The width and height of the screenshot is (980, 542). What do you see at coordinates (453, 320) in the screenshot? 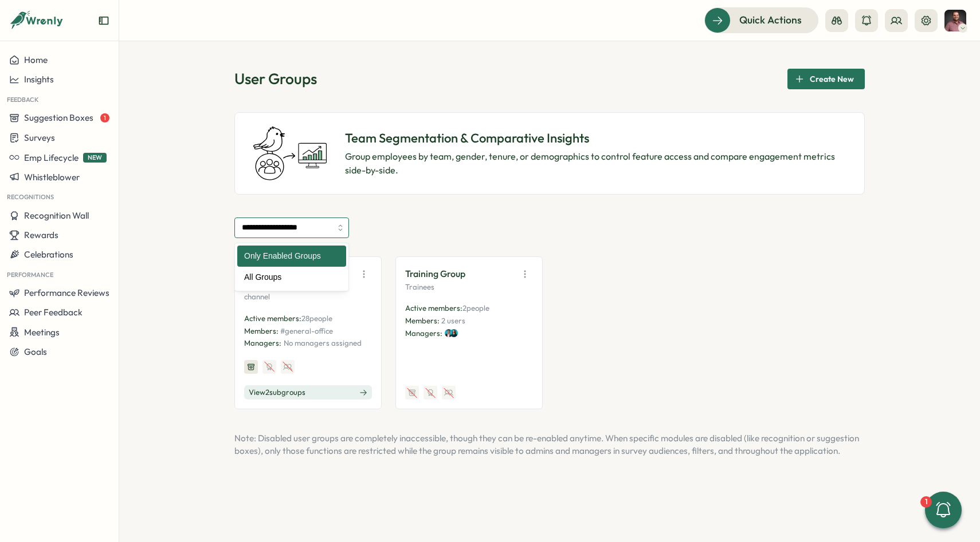
I see `span: 2 users` at bounding box center [453, 320].